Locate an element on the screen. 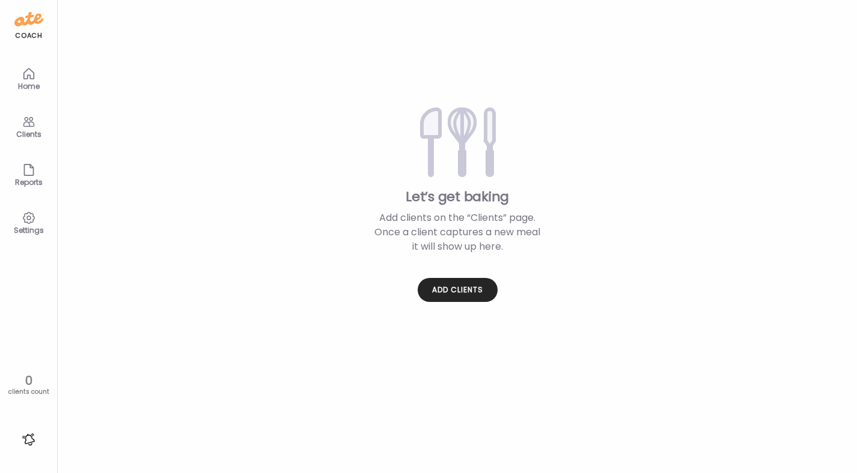 This screenshot has height=473, width=857. img: ate is located at coordinates (29, 19).